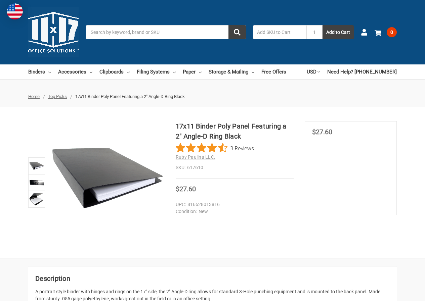 The height and width of the screenshot is (301, 425). Describe the element at coordinates (212, 279) in the screenshot. I see `h2: Description` at that location.